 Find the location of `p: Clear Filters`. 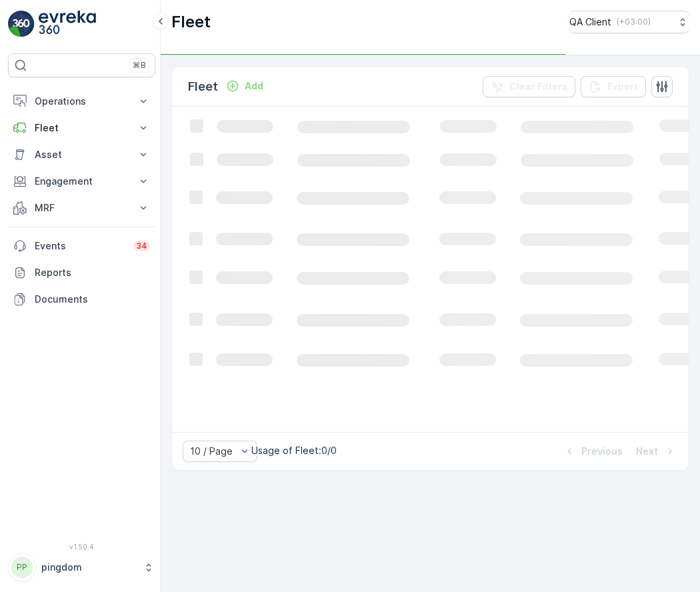

p: Clear Filters is located at coordinates (538, 87).